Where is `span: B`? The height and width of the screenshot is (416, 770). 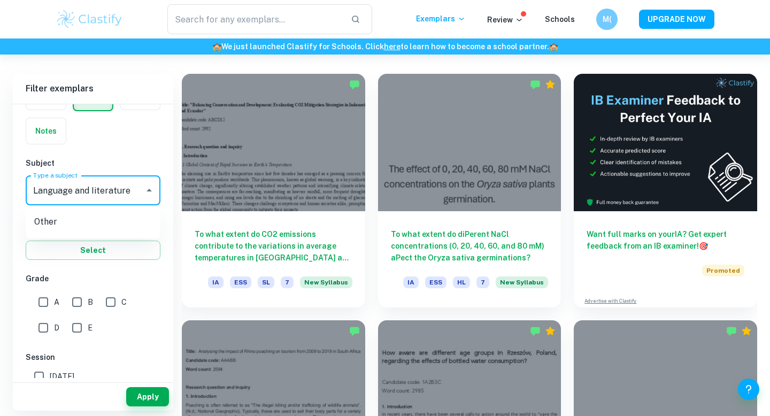 span: B is located at coordinates (90, 302).